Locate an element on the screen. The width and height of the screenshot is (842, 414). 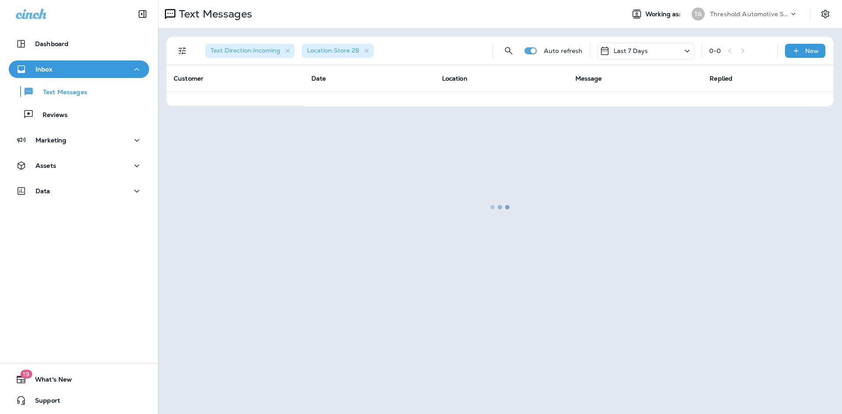
p: Assets is located at coordinates (46, 166).